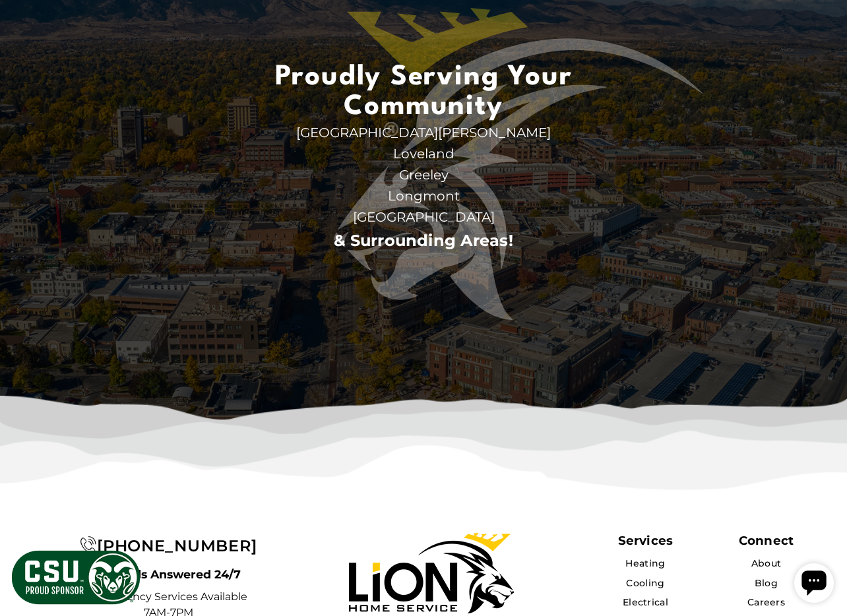 The image size is (847, 616). Describe the element at coordinates (424, 196) in the screenshot. I see `span: Longmont` at that location.